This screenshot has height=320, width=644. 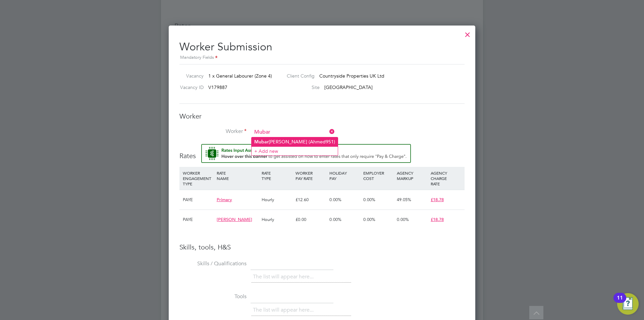 I want to click on div: Mandatory Fields, so click(x=322, y=58).